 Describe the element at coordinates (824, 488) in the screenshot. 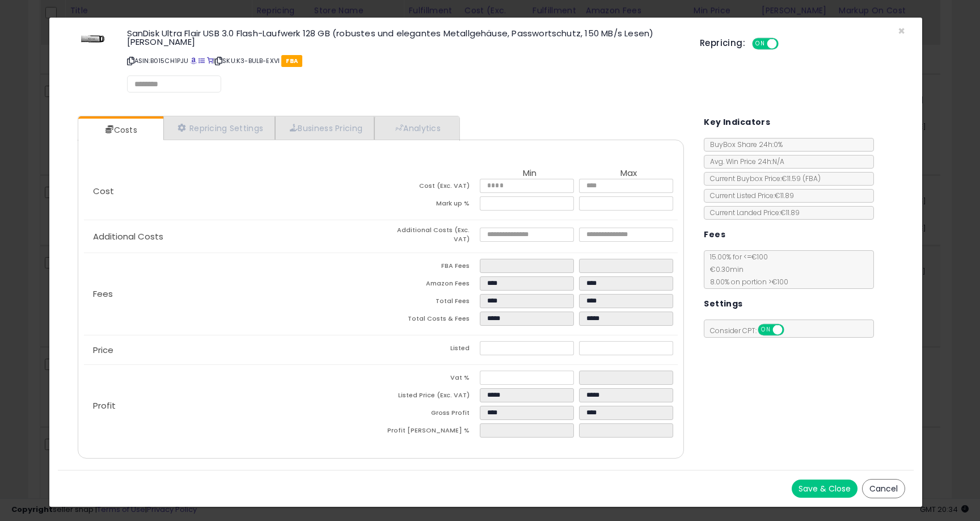

I see `button: Save & Close` at that location.